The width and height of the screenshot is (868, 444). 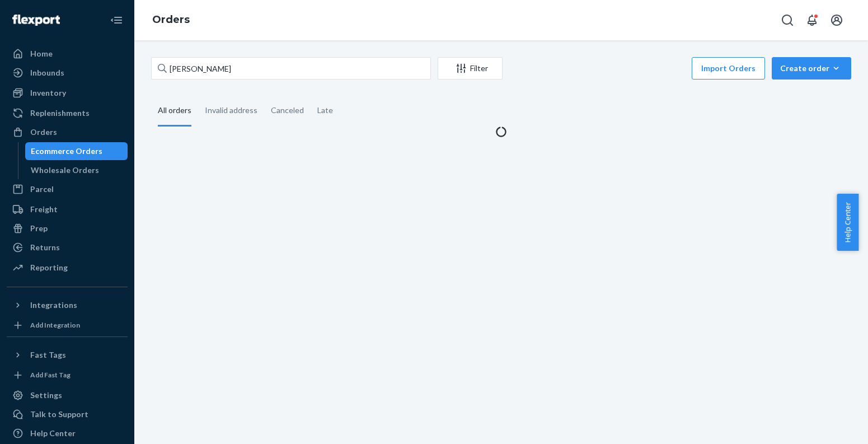 I want to click on div: Parcel, so click(x=42, y=189).